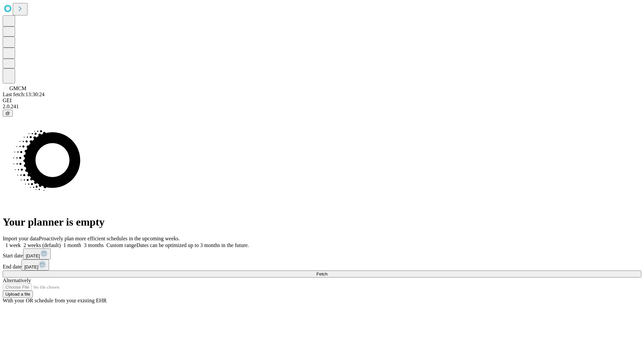 Image resolution: width=644 pixels, height=362 pixels. I want to click on span: 3 months, so click(94, 245).